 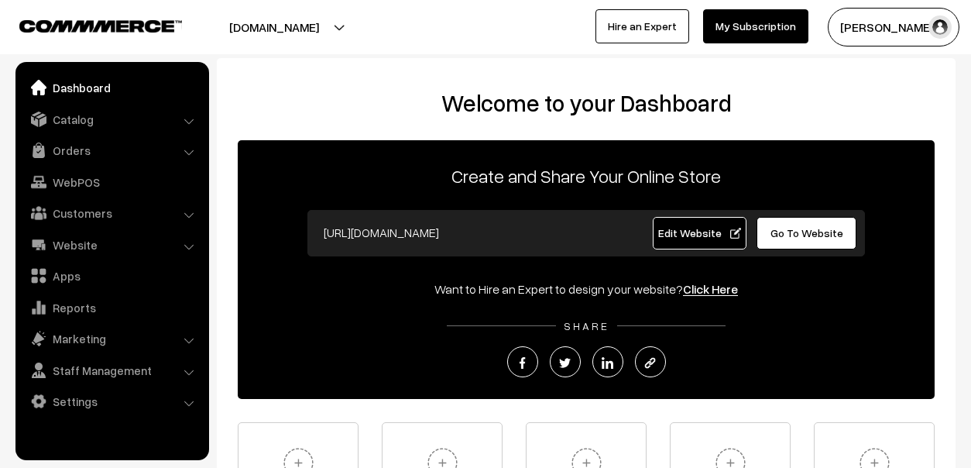 What do you see at coordinates (112, 213) in the screenshot?
I see `a: Customers` at bounding box center [112, 213].